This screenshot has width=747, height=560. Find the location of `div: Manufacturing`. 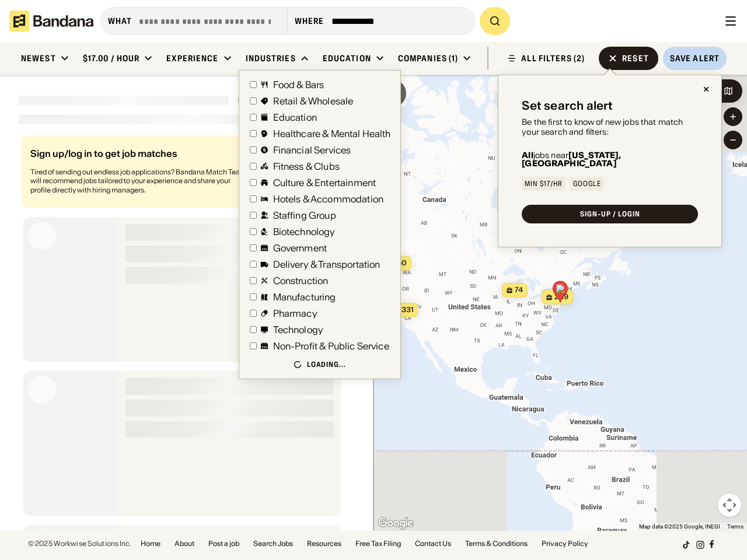

div: Manufacturing is located at coordinates (304, 297).